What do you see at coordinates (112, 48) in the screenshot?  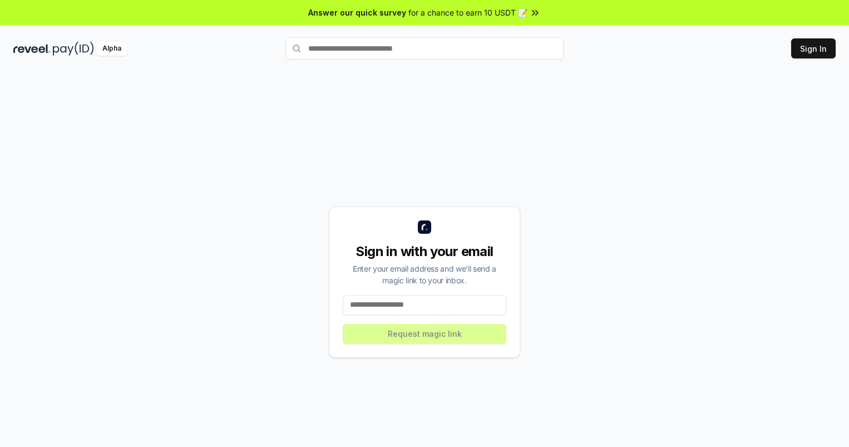 I see `div: Alpha` at bounding box center [112, 48].